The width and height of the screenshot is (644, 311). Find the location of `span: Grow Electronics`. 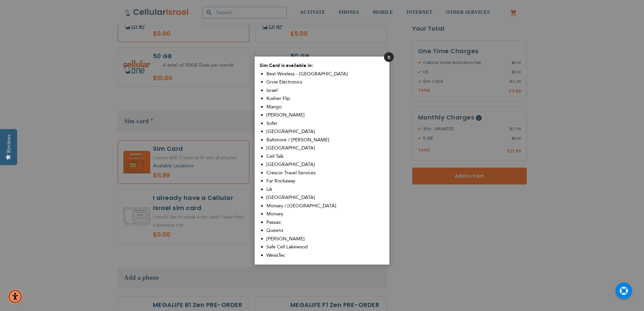

span: Grow Electronics is located at coordinates (284, 82).